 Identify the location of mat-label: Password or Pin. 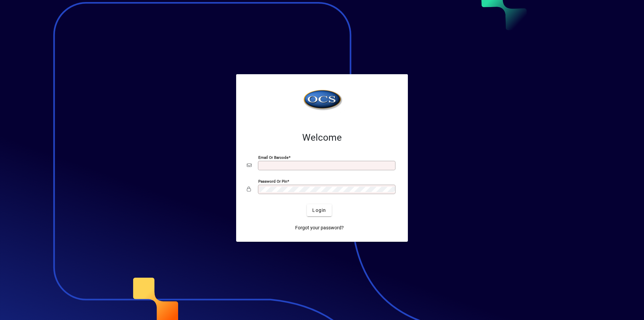
(273, 181).